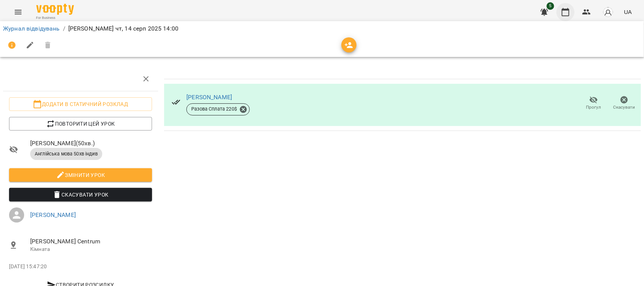 This screenshot has width=644, height=286. What do you see at coordinates (628, 12) in the screenshot?
I see `span: UA` at bounding box center [628, 12].